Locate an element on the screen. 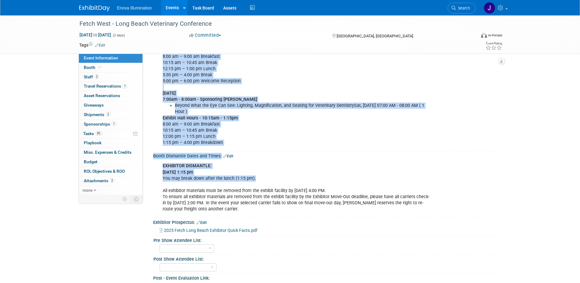 The height and width of the screenshot is (283, 580). a: Sponsorships1 is located at coordinates (111, 124).